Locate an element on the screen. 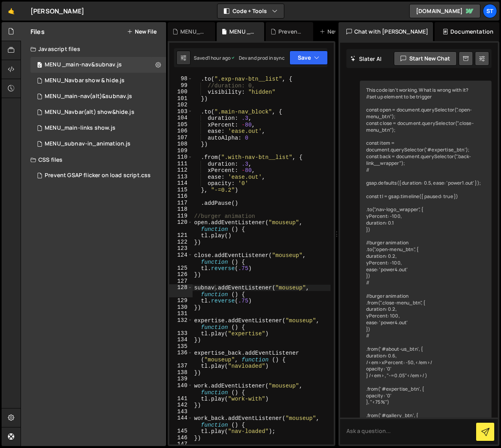 The image size is (501, 448). div: 108 is located at coordinates (181, 144).